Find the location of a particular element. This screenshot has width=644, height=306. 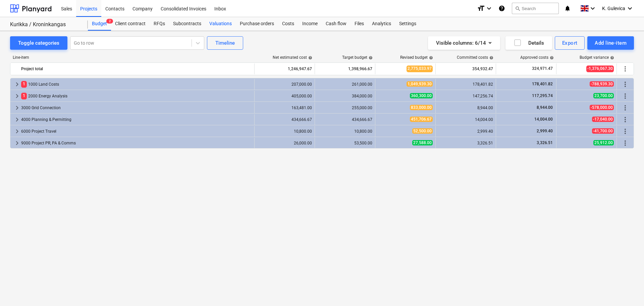

span: 117,295.74 is located at coordinates (542, 95).